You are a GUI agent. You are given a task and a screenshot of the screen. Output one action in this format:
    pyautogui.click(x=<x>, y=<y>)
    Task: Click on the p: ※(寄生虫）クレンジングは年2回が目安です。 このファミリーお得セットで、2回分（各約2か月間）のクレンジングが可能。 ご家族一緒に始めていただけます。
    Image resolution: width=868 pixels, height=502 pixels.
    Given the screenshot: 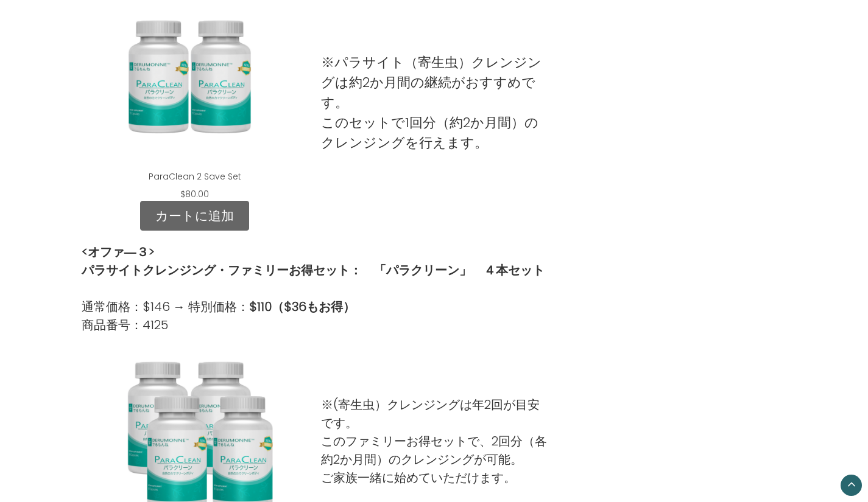 What is the action you would take?
    pyautogui.click(x=434, y=441)
    